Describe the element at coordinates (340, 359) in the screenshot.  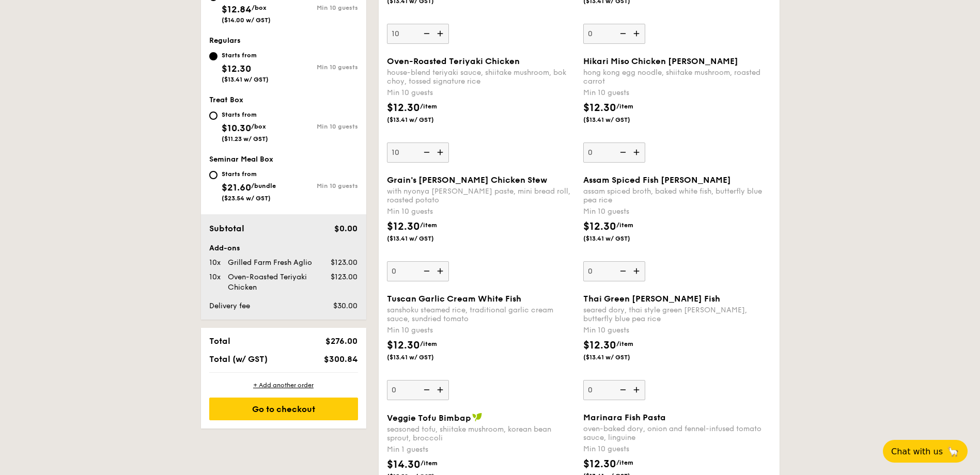
I see `span: $300.84` at that location.